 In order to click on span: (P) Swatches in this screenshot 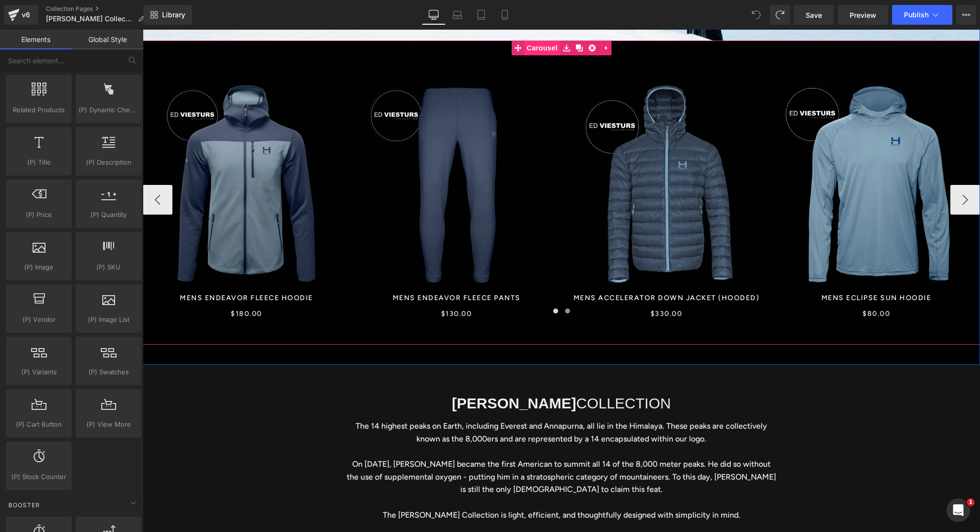, I will do `click(108, 372)`.